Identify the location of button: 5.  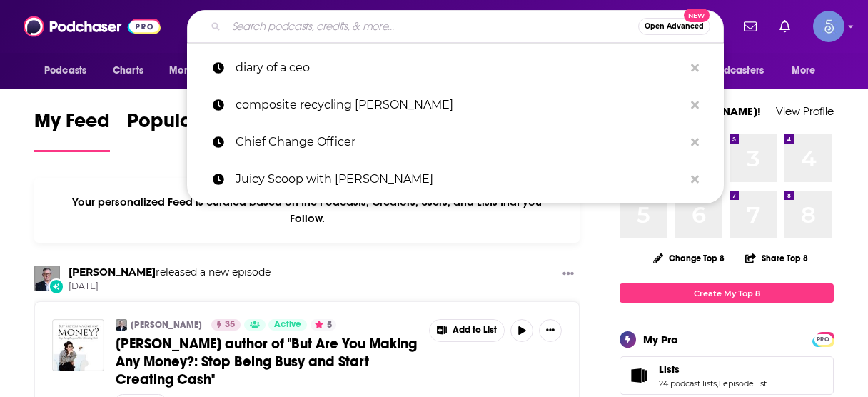
(323, 325).